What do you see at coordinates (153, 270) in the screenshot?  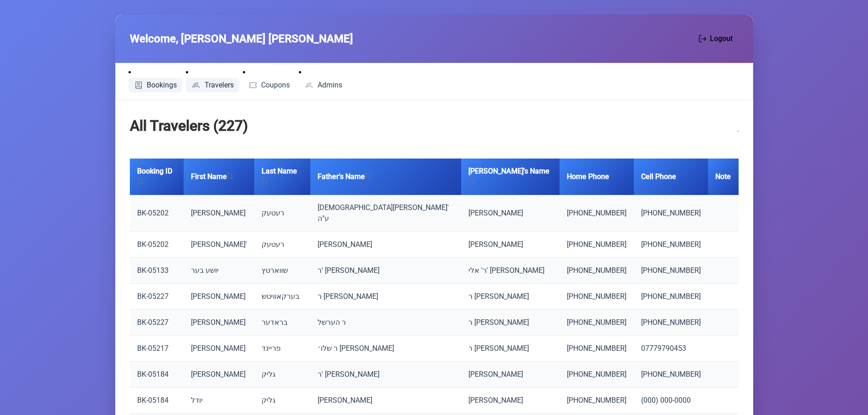 I see `a: BK-05133` at bounding box center [153, 270].